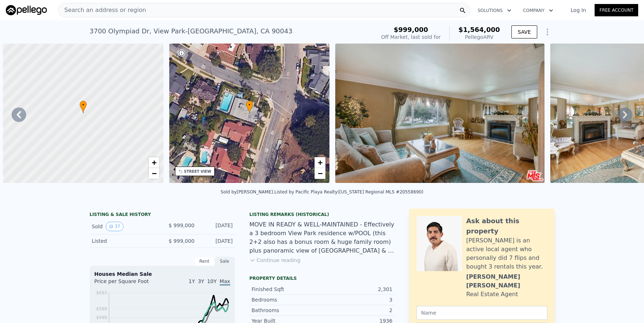 The width and height of the screenshot is (644, 323). Describe the element at coordinates (548, 32) in the screenshot. I see `button: Show Options` at that location.